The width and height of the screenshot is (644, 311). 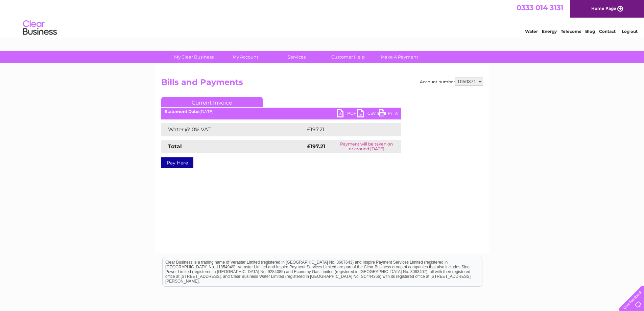 What do you see at coordinates (297, 57) in the screenshot?
I see `a: Services` at bounding box center [297, 57].